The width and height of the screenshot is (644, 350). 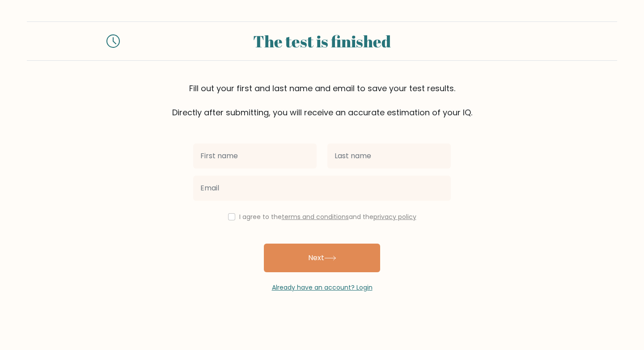 I want to click on a: Already have an account? Login, so click(x=322, y=287).